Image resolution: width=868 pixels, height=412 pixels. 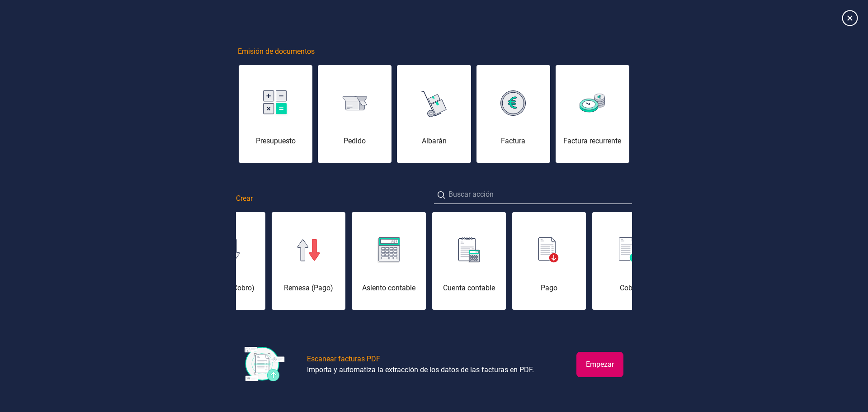 What do you see at coordinates (468, 250) in the screenshot?
I see `img: img-cuenta-contable.svg` at bounding box center [468, 250].